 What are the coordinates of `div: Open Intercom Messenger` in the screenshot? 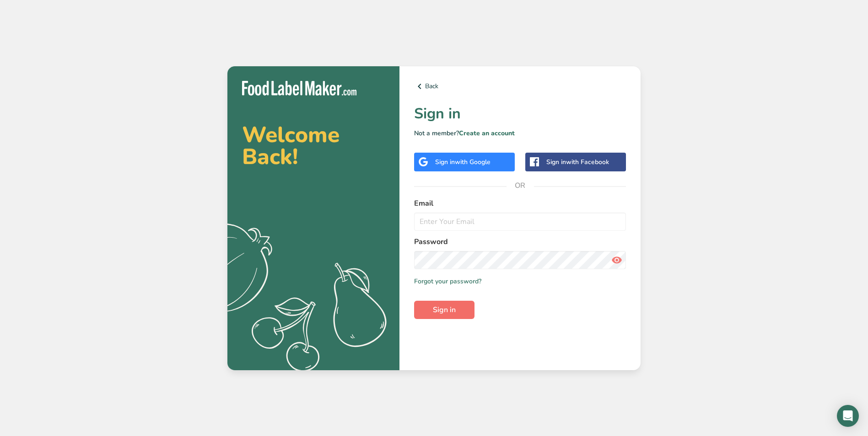 It's located at (848, 416).